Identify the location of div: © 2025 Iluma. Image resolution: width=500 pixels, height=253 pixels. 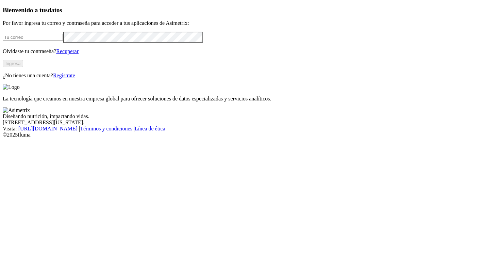
(250, 135).